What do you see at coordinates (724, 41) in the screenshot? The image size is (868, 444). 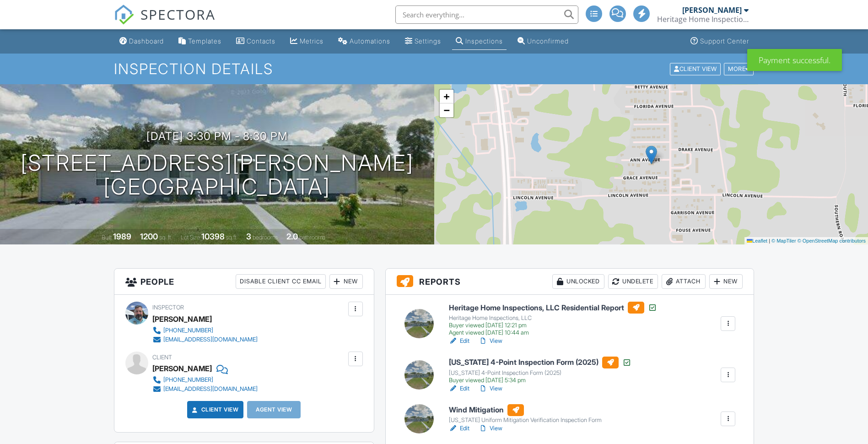 I see `div: Support Center` at bounding box center [724, 41].